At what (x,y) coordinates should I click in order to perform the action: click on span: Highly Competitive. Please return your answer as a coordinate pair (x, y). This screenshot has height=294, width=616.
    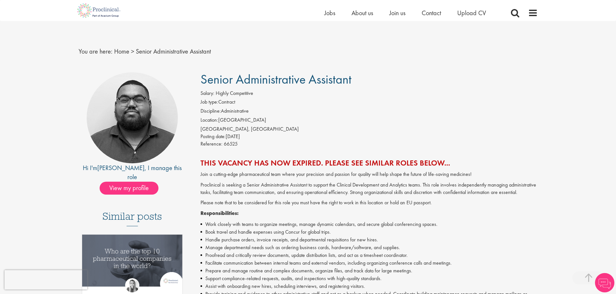
    Looking at the image, I should click on (234, 93).